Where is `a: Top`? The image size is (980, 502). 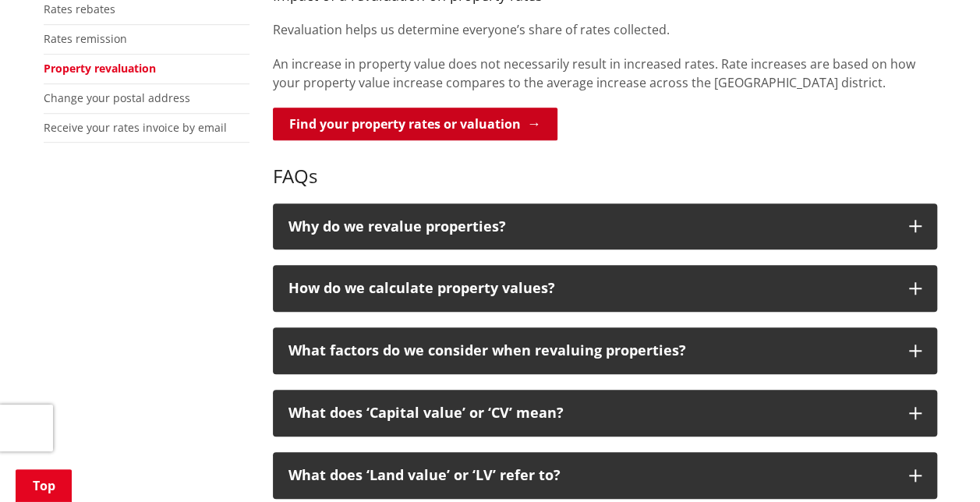 a: Top is located at coordinates (44, 485).